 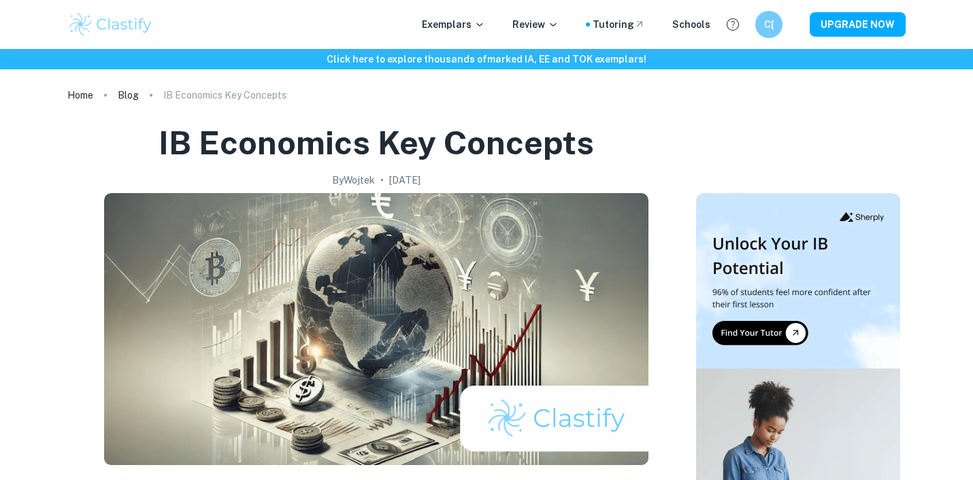 I want to click on img: Clastify logo, so click(x=110, y=24).